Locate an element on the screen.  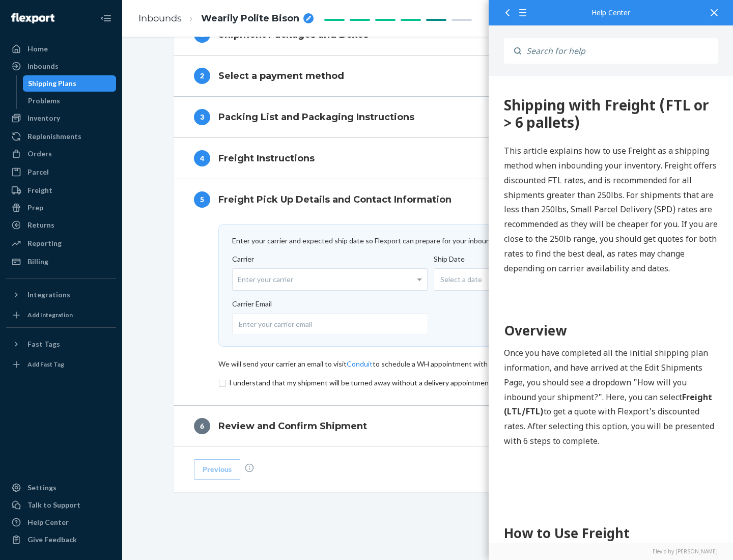
div: Parcel is located at coordinates (38, 172).